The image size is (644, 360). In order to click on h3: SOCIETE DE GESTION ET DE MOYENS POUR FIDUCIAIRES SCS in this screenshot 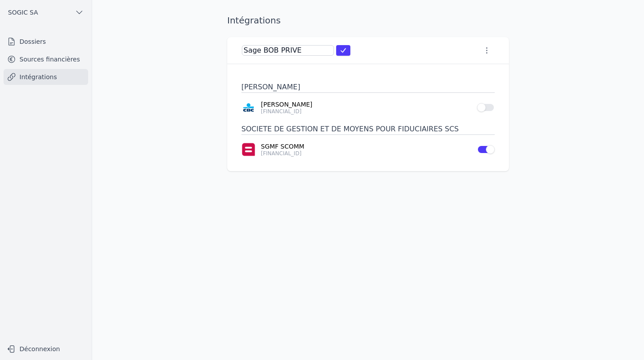, I will do `click(368, 129)`.